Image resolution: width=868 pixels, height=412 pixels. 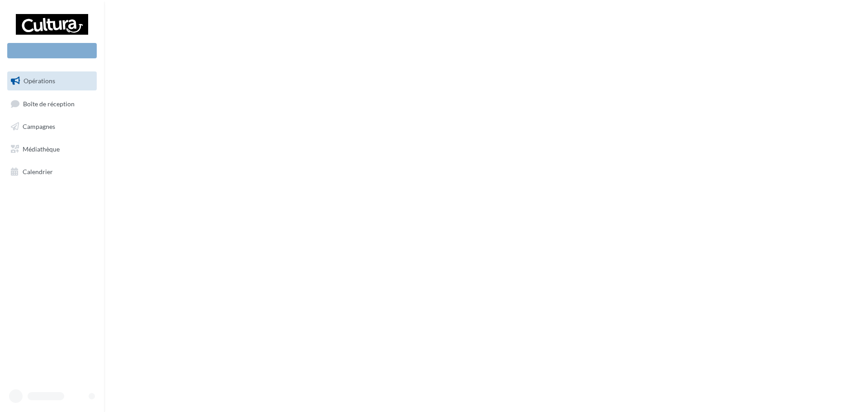 I want to click on span: Campagnes, so click(x=39, y=126).